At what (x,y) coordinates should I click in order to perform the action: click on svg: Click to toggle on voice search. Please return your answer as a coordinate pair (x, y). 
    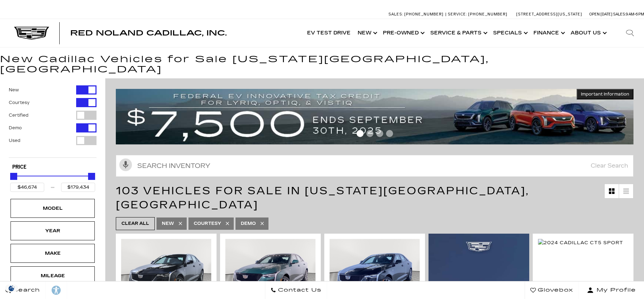
    Looking at the image, I should click on (126, 165).